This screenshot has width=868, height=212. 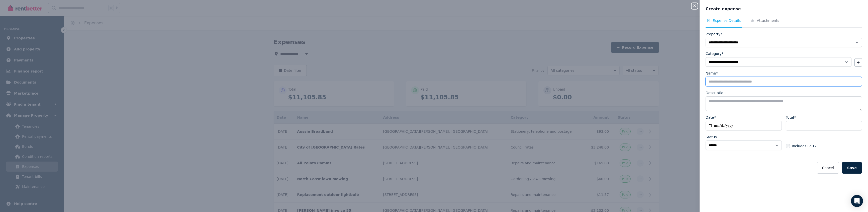 I want to click on button: Save, so click(x=852, y=168).